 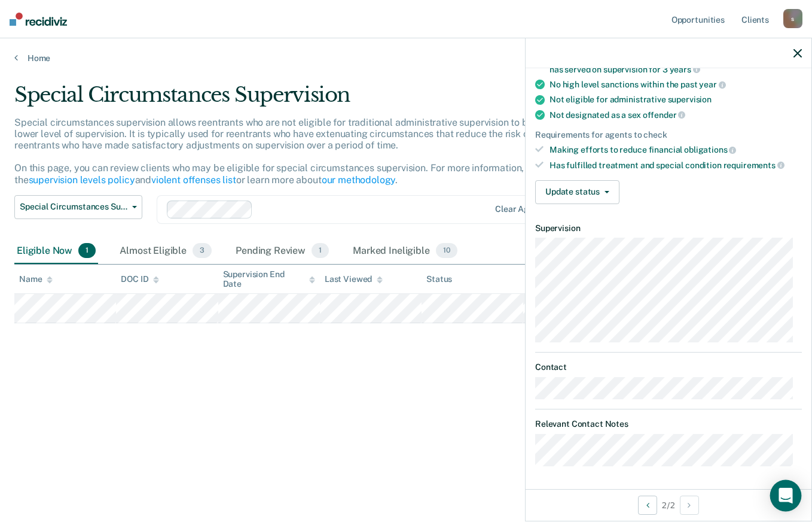 I want to click on div: Marked Ineligible, so click(x=405, y=251).